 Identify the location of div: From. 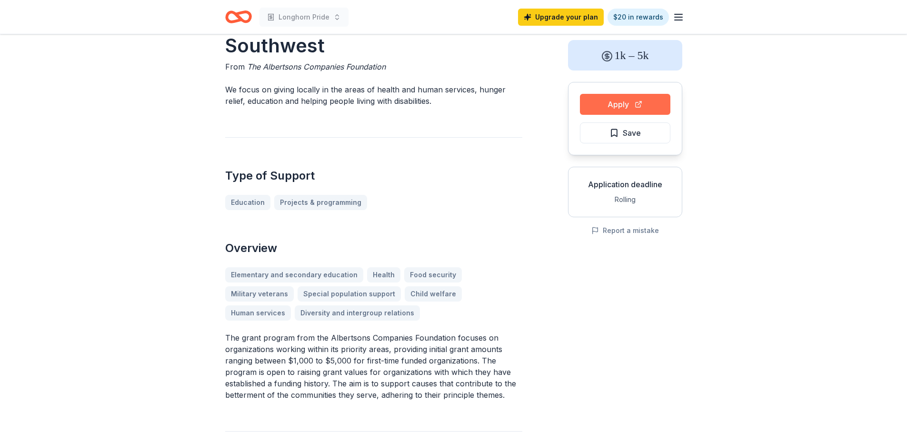
(374, 67).